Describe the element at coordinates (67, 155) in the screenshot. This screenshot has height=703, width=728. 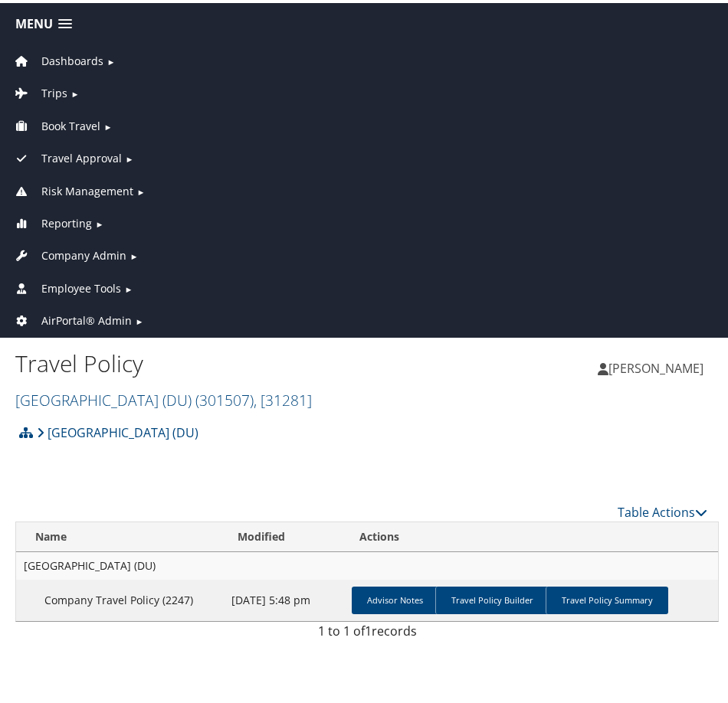
I see `a: Travel Approval` at that location.